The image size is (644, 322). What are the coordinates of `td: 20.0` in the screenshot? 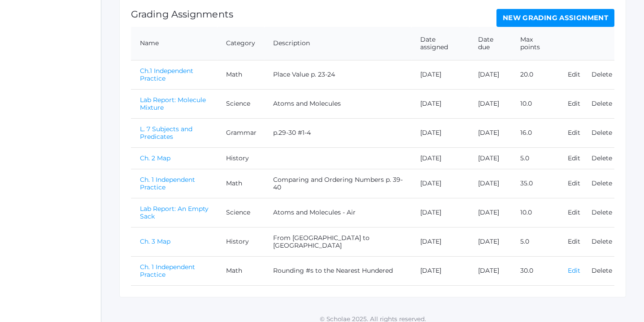 It's located at (535, 75).